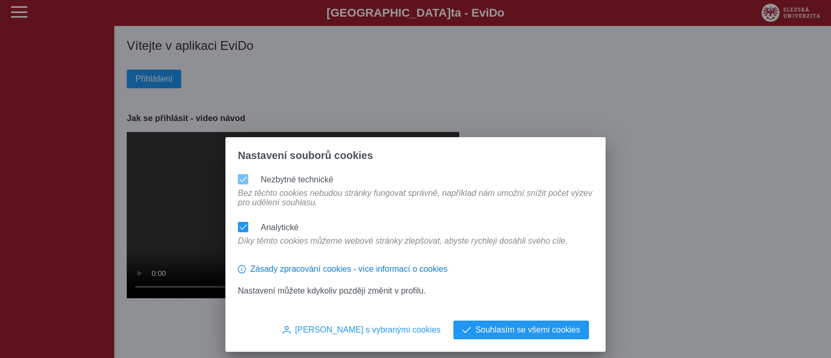  Describe the element at coordinates (415, 203) in the screenshot. I see `div: Bez těchto cookies nebudou stránky fungovat správně, například nám umožní snížit počet výzev pro ...` at that location.